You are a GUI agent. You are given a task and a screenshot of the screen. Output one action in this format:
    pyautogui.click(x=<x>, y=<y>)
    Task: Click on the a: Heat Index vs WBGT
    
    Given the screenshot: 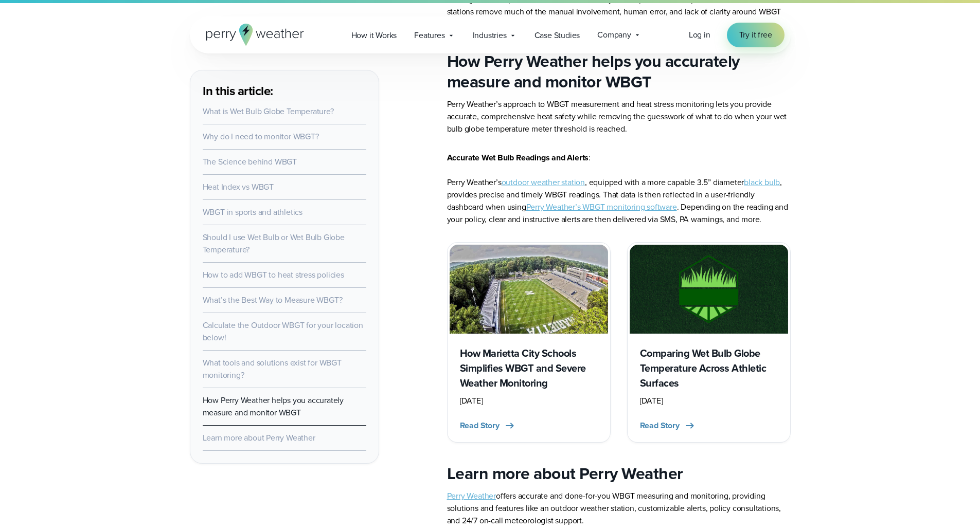 What is the action you would take?
    pyautogui.click(x=238, y=186)
    